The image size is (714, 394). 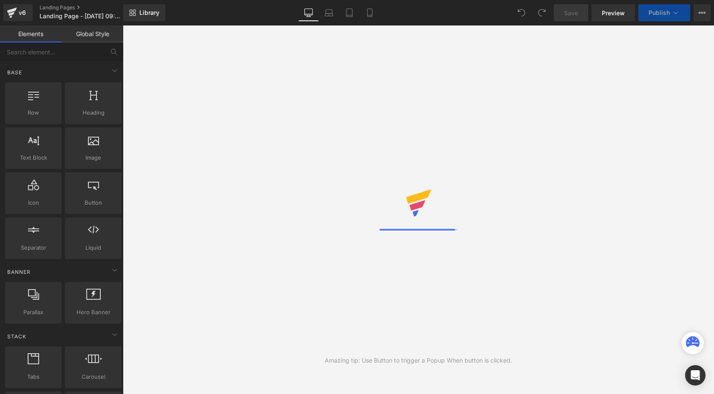 I want to click on span: Stack, so click(x=17, y=337).